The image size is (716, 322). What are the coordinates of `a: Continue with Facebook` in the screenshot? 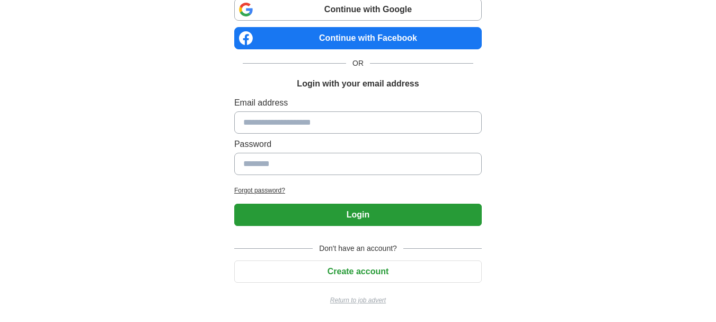 It's located at (358, 38).